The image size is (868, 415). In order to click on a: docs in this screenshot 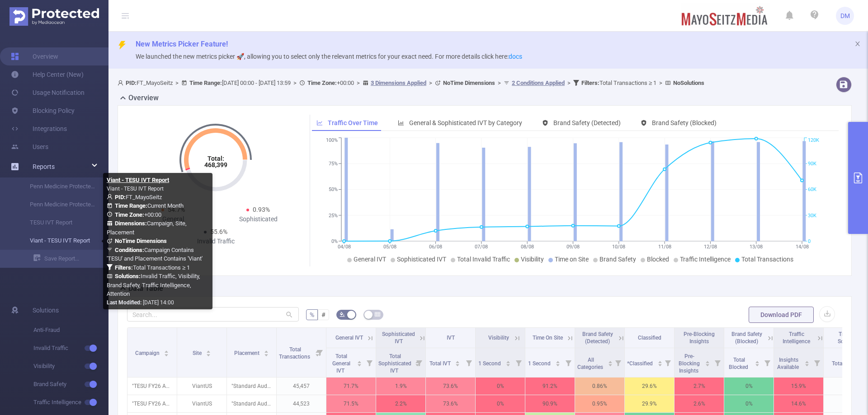, I will do `click(516, 56)`.